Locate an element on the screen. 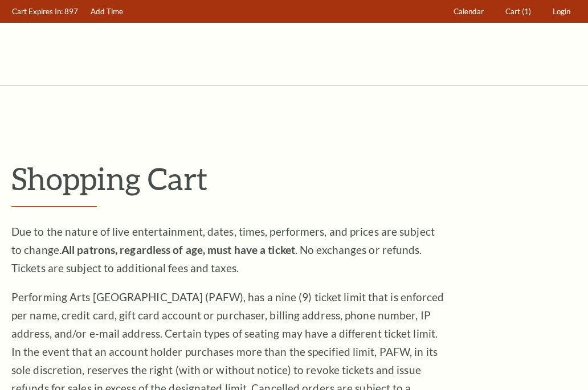 The width and height of the screenshot is (588, 390). span: Cart is located at coordinates (513, 12).